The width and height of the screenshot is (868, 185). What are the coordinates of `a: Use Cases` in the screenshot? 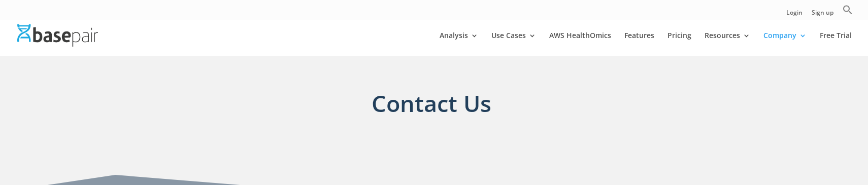 It's located at (514, 44).